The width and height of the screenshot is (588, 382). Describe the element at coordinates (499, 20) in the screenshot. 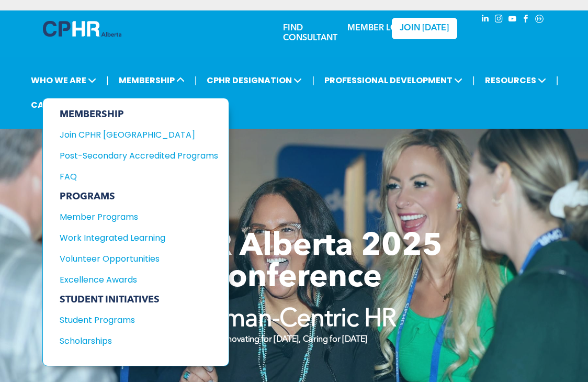

I see `a: instagram` at that location.